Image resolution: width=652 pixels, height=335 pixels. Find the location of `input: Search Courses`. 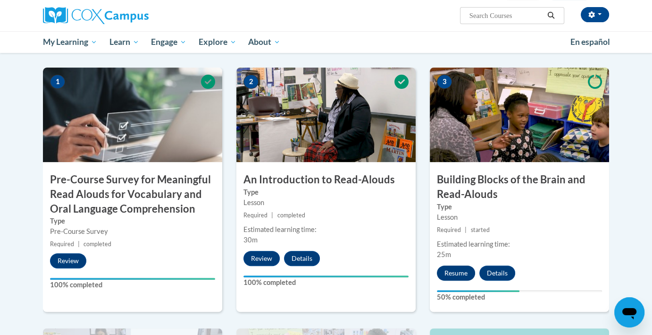

input: Search Courses is located at coordinates (507, 16).